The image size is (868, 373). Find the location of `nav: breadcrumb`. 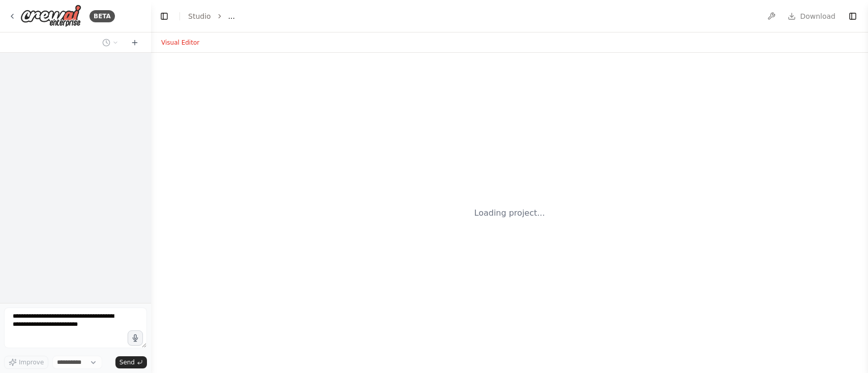

nav: breadcrumb is located at coordinates (212, 17).